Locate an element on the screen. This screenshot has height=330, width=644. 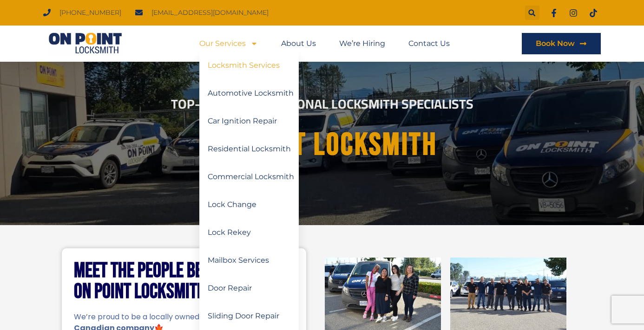
a: Mailbox Services is located at coordinates (250, 261).